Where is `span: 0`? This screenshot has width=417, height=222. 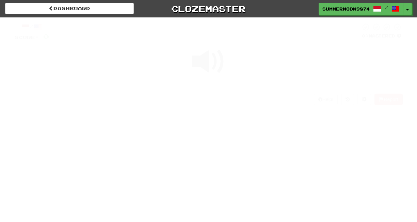 span: 0 is located at coordinates (46, 36).